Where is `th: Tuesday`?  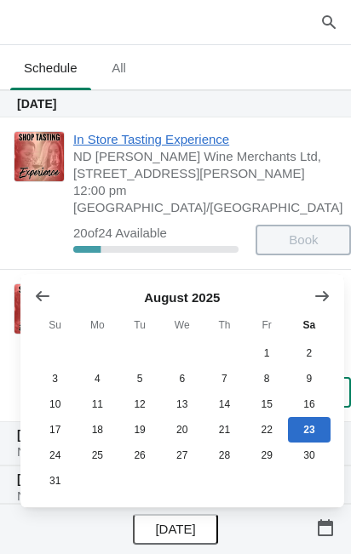
th: Tuesday is located at coordinates (140, 325).